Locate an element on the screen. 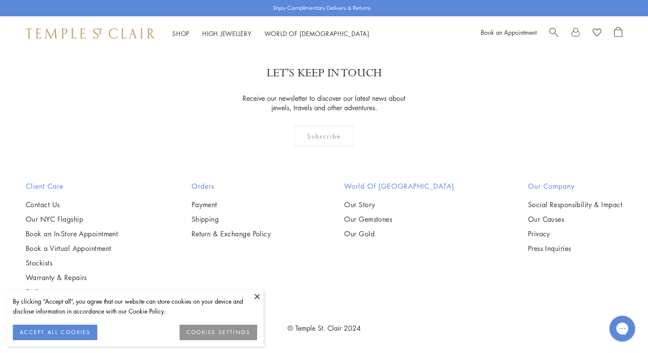 The width and height of the screenshot is (648, 353). a: FAQs is located at coordinates (72, 292).